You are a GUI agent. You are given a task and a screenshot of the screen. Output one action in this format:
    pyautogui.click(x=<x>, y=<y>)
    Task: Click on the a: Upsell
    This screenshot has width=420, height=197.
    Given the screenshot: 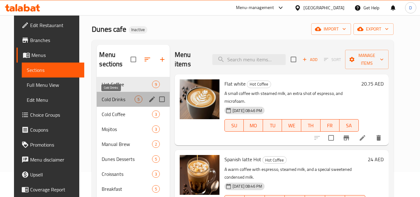 What is the action you would take?
    pyautogui.click(x=50, y=174)
    